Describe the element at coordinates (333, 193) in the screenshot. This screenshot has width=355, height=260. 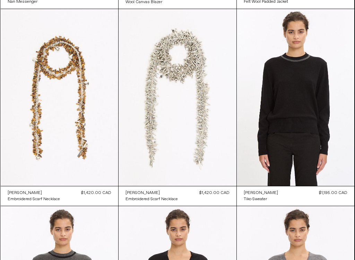
I see `div: $1,195.00 CAD` at that location.